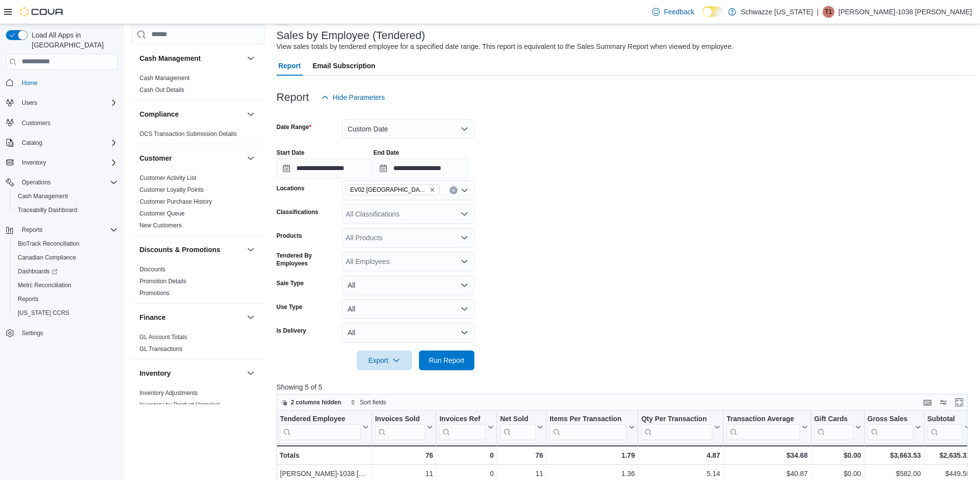 This screenshot has width=980, height=480. Describe the element at coordinates (29, 83) in the screenshot. I see `span: Home` at that location.